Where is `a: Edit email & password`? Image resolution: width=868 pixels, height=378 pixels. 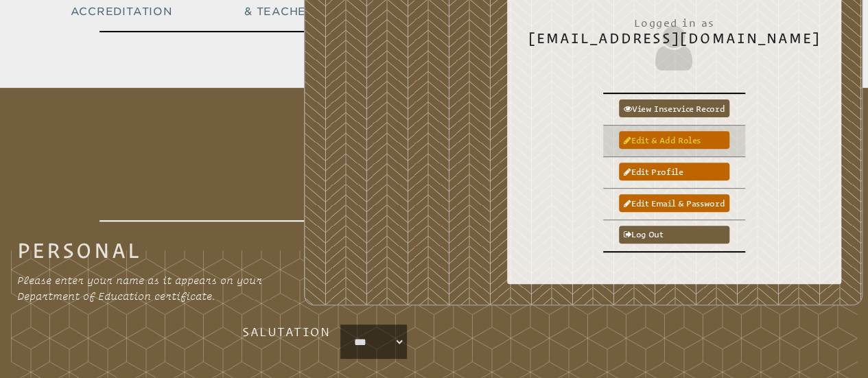 a: Edit email & password is located at coordinates (674, 203).